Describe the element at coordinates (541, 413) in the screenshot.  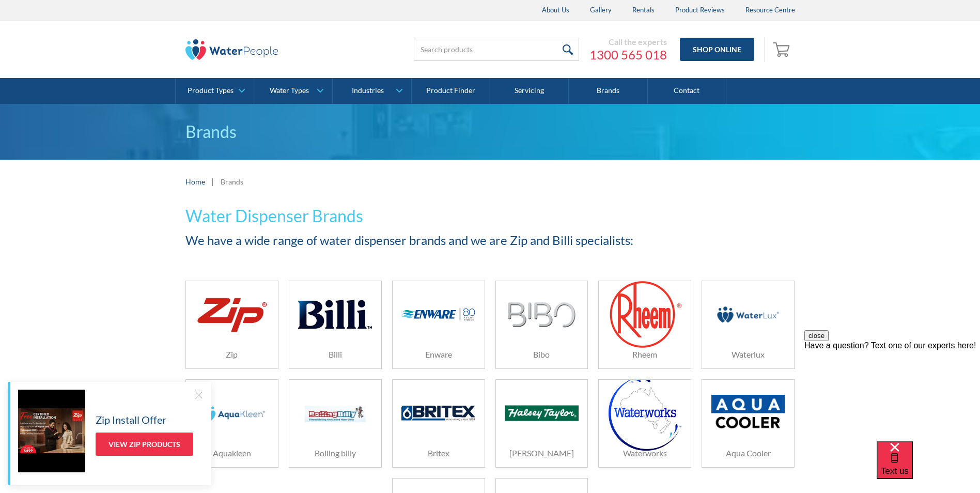
I see `img: Halsey Taylor` at that location.